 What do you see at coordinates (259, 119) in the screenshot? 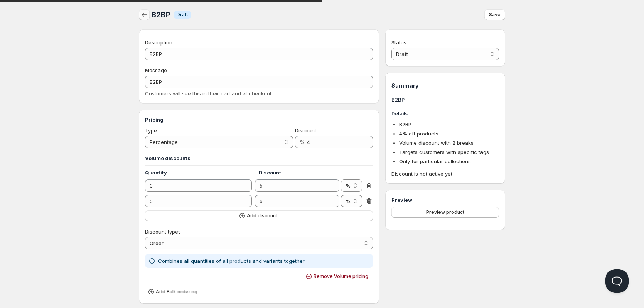
I see `h3: Pricing` at bounding box center [259, 119].